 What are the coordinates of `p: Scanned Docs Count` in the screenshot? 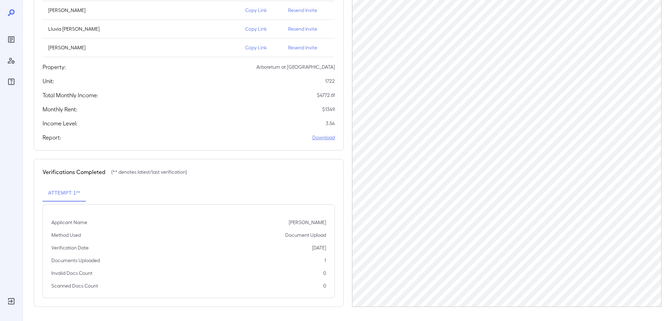 It's located at (75, 285).